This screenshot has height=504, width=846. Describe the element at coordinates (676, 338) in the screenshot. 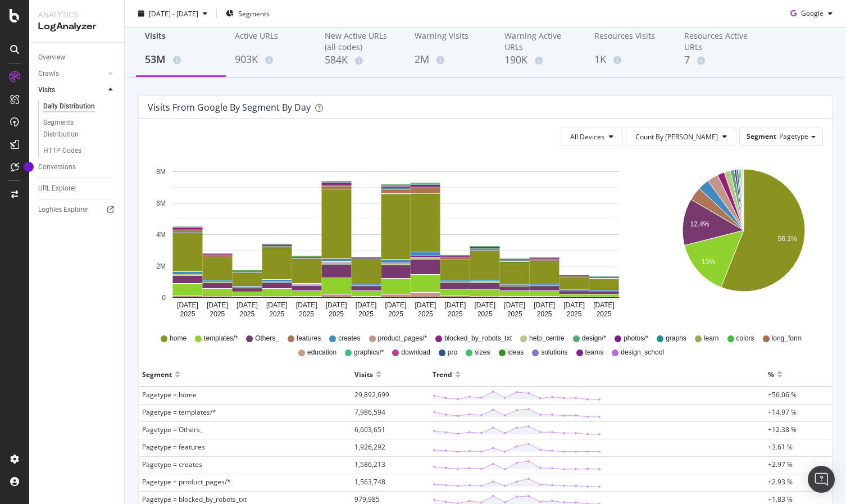

I see `span: graphs` at that location.